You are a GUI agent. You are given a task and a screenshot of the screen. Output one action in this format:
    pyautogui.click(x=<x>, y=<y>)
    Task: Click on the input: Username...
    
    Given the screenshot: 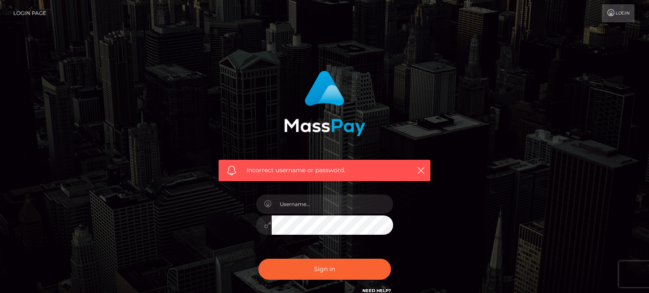 What is the action you would take?
    pyautogui.click(x=332, y=204)
    